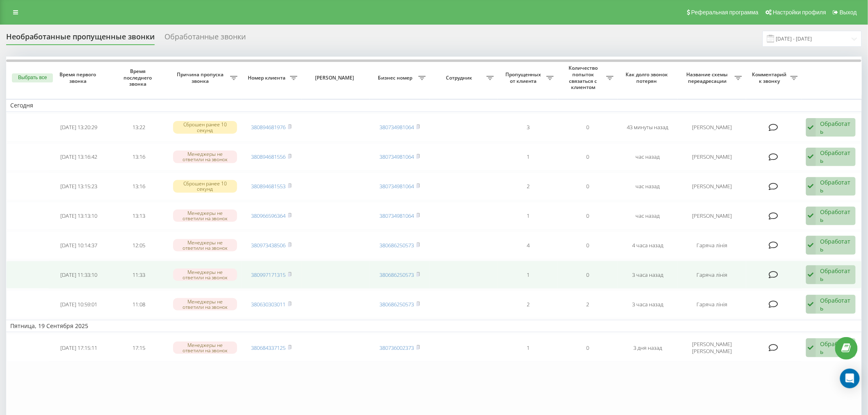  I want to click on a: 380894681976, so click(269, 127).